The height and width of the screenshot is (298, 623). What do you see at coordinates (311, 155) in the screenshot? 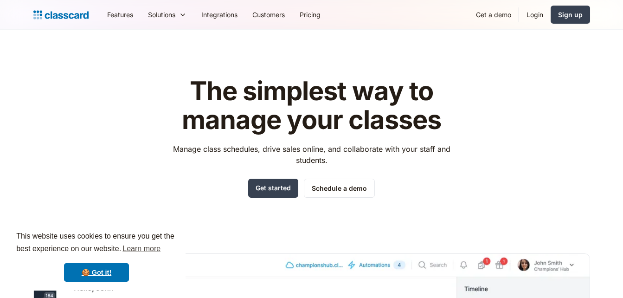
I see `p: Manage class schedules, drive sales online, and collaborate with your staff and students.` at bounding box center [311, 155].